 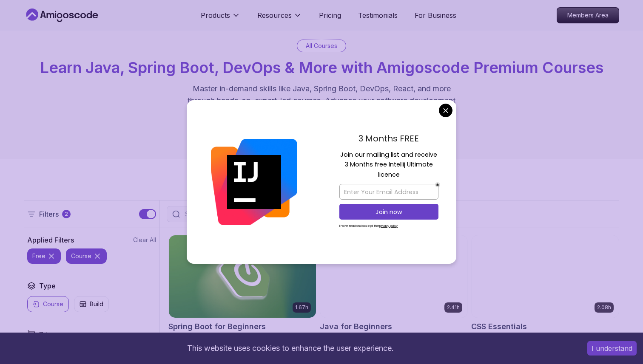 I want to click on p: Clear All, so click(x=145, y=240).